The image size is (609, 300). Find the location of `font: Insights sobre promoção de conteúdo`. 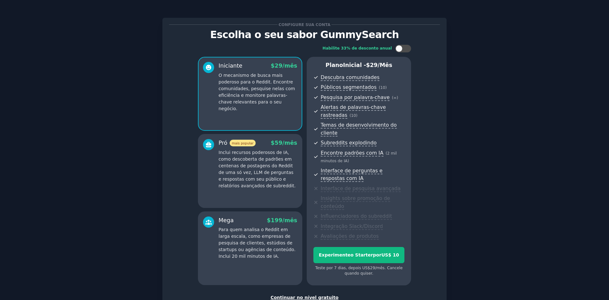

font: Insights sobre promoção de conteúdo is located at coordinates (355, 202).